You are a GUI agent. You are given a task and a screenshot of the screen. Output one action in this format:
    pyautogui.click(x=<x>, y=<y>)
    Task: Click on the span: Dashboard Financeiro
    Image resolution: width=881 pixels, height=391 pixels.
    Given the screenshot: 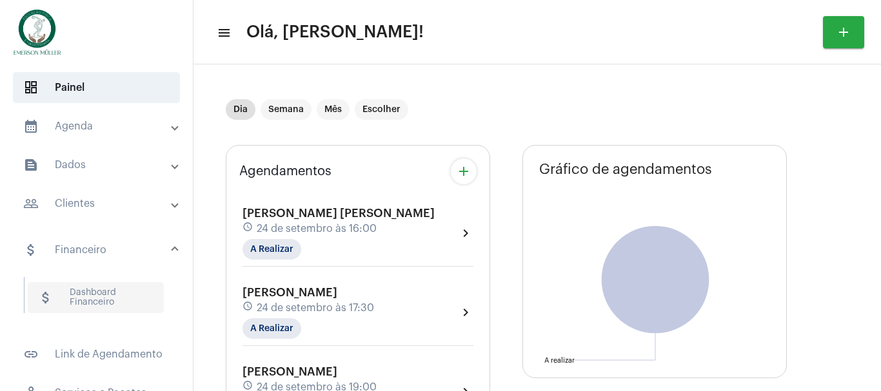 What is the action you would take?
    pyautogui.click(x=95, y=298)
    